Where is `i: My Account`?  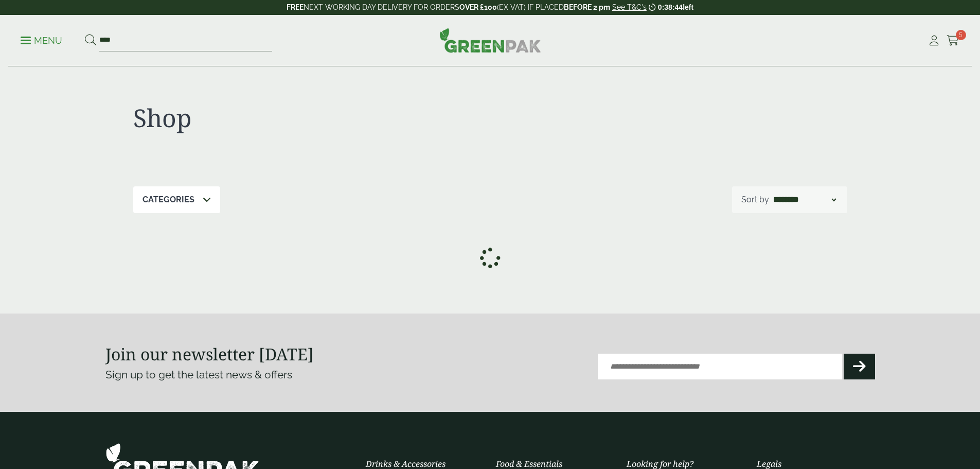 i: My Account is located at coordinates (934, 41).